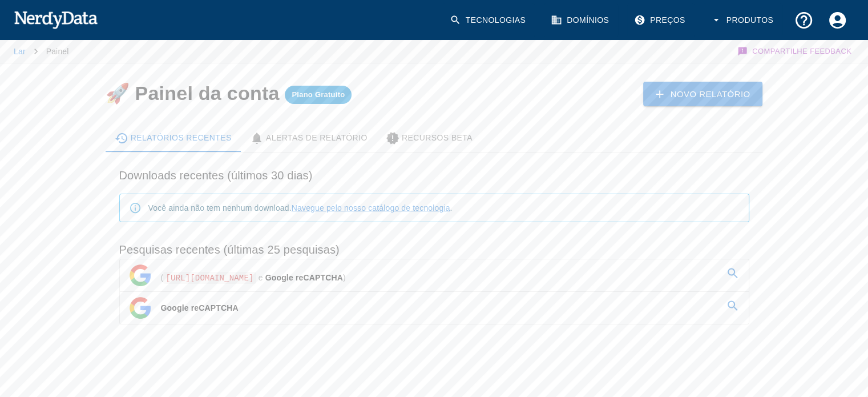 This screenshot has height=397, width=868. I want to click on a: Plano Gratuito, so click(318, 93).